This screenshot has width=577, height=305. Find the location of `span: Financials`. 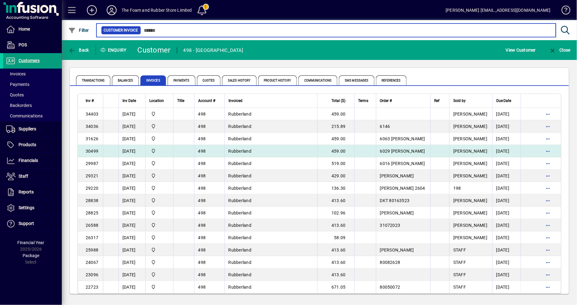

span: Financials is located at coordinates (28, 160).